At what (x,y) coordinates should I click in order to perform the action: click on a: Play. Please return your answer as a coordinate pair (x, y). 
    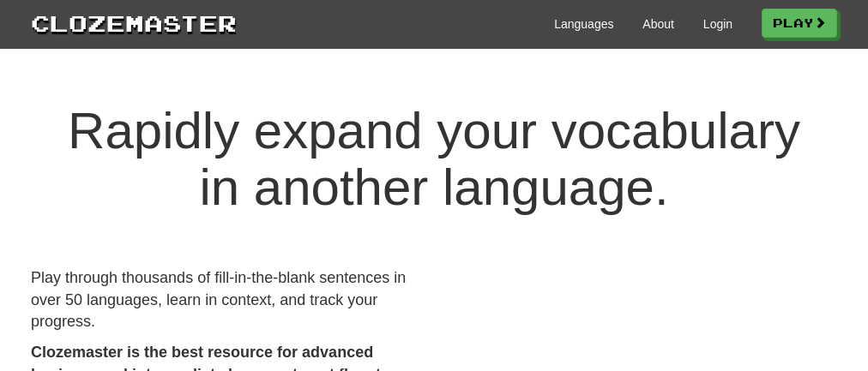
    Looking at the image, I should click on (800, 23).